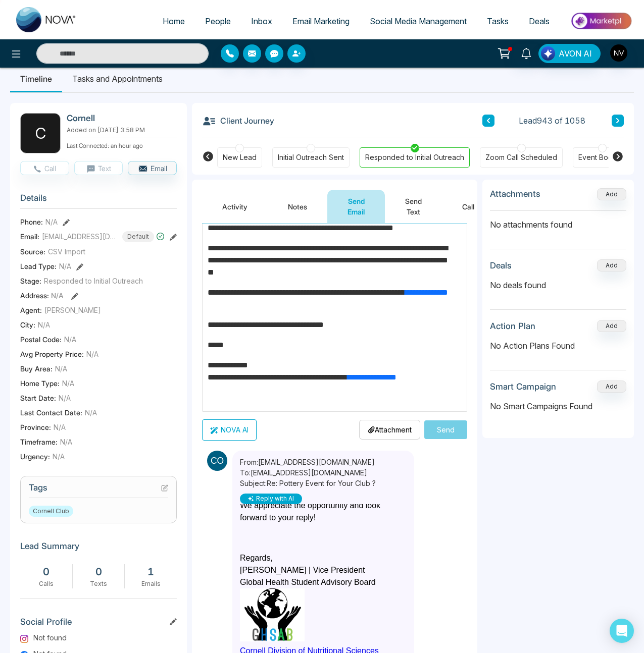 The height and width of the screenshot is (653, 644). I want to click on h3: Deals, so click(501, 266).